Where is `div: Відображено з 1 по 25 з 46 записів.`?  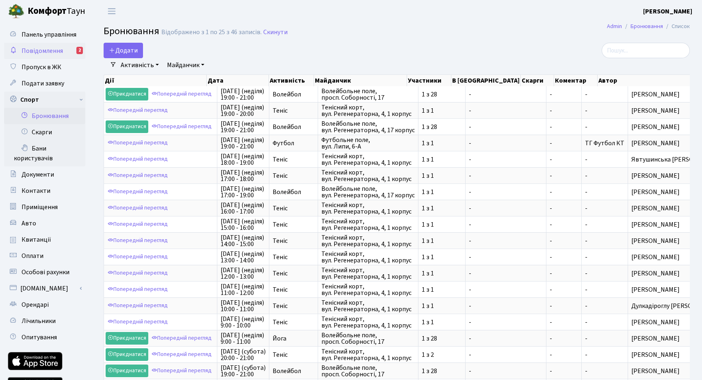 div: Відображено з 1 по 25 з 46 записів. is located at coordinates (211, 32).